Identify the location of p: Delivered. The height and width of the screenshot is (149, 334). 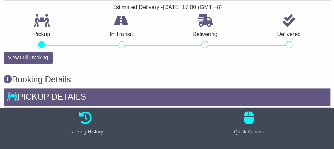
(289, 34).